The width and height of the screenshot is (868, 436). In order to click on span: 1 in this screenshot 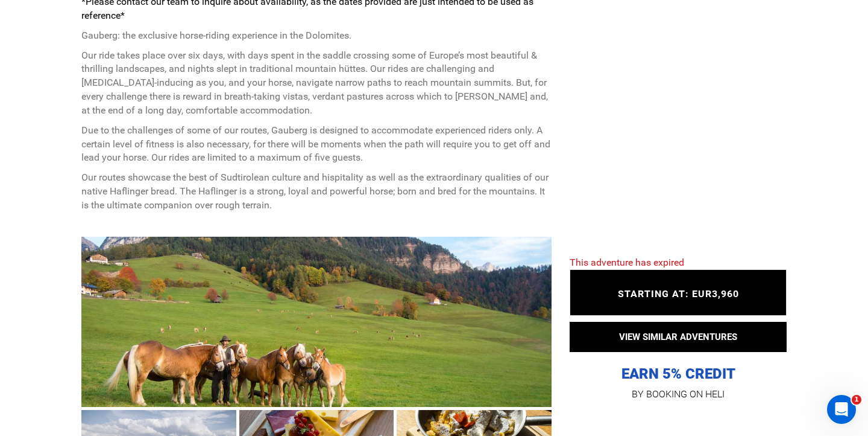, I will do `click(856, 400)`.